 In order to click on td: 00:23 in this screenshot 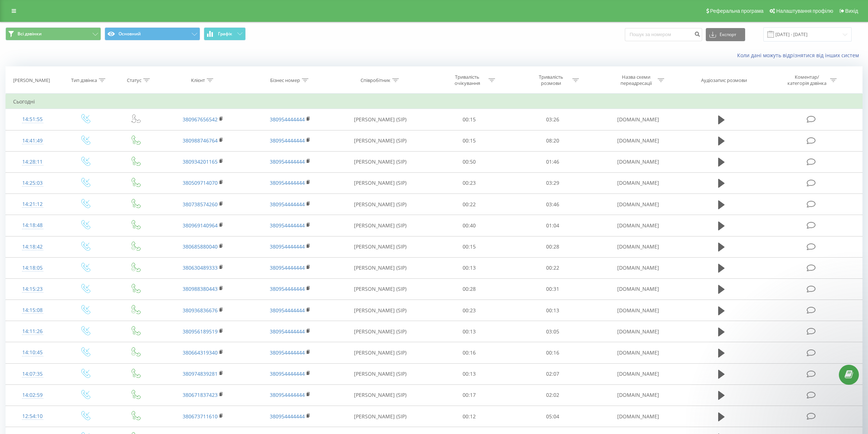, I will do `click(469, 311)`.